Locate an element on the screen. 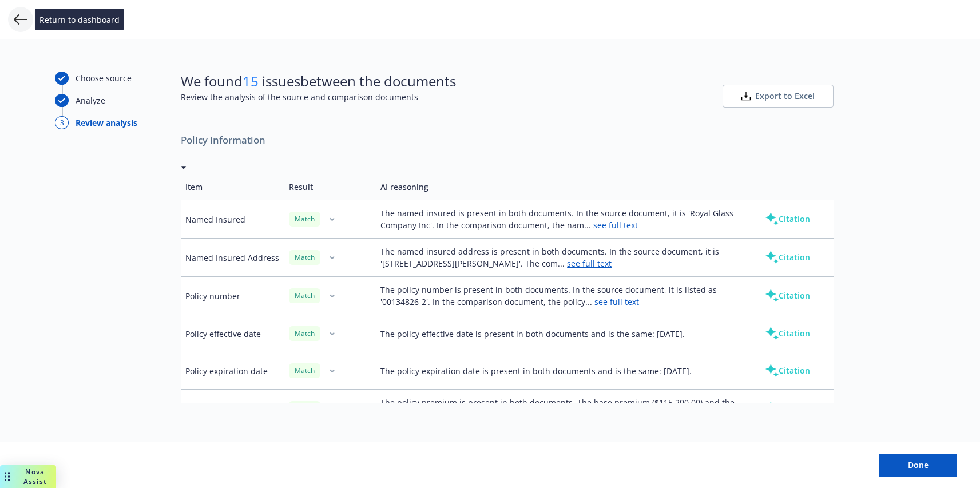 The width and height of the screenshot is (980, 488). td: Policy effective date is located at coordinates (232, 334).